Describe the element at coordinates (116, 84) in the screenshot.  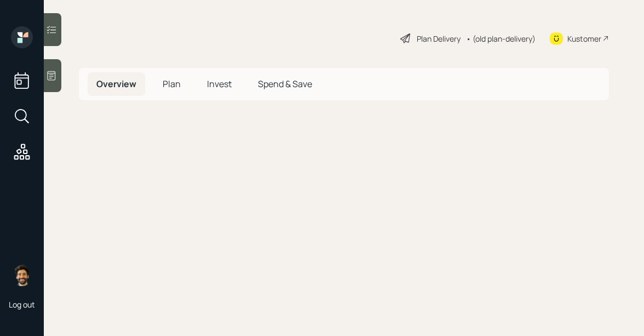
I see `span: Overview` at that location.